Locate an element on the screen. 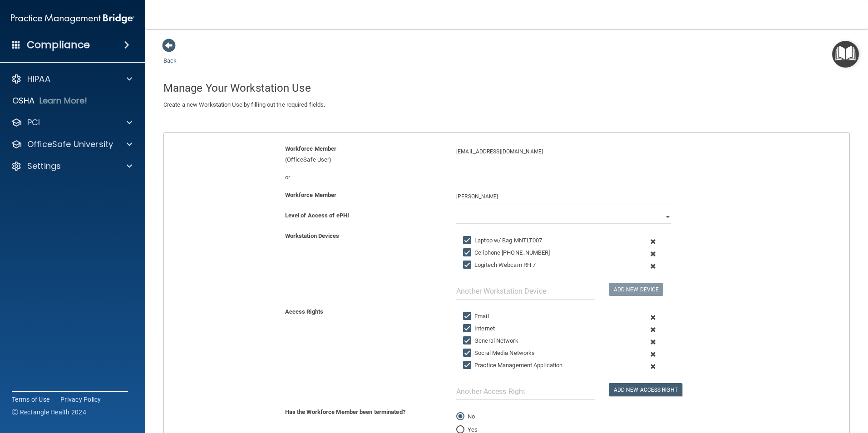 This screenshot has width=868, height=433. input: Another Access Right is located at coordinates (526, 392).